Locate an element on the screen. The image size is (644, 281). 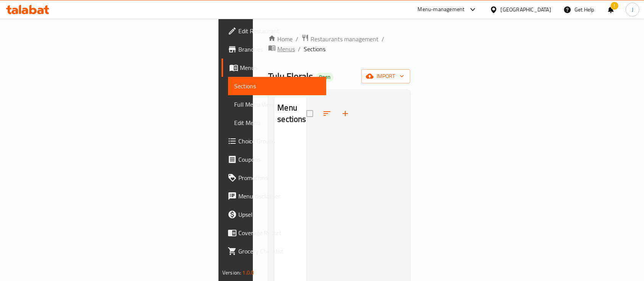
span: 1.0.0 is located at coordinates (248, 273).